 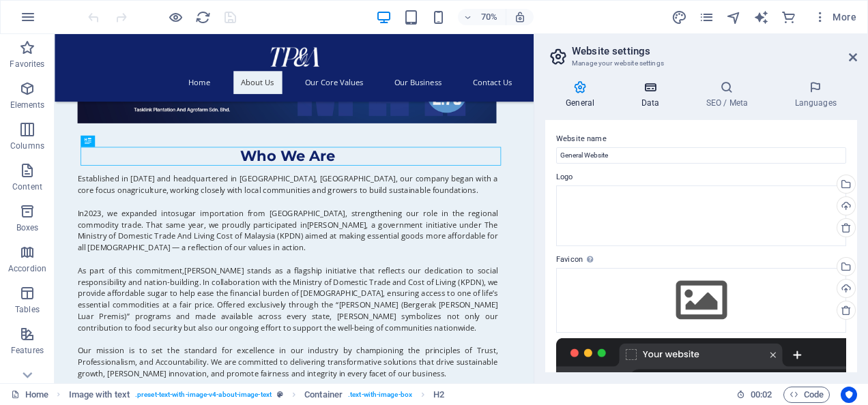 I want to click on label: Logo, so click(x=702, y=177).